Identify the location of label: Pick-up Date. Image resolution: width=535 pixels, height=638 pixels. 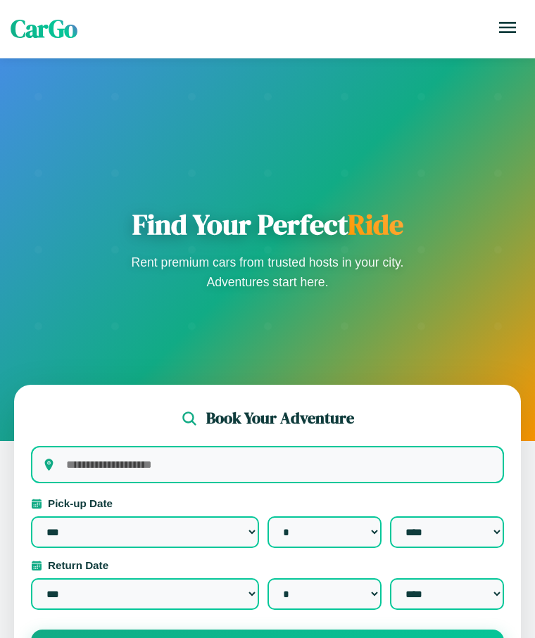
(267, 503).